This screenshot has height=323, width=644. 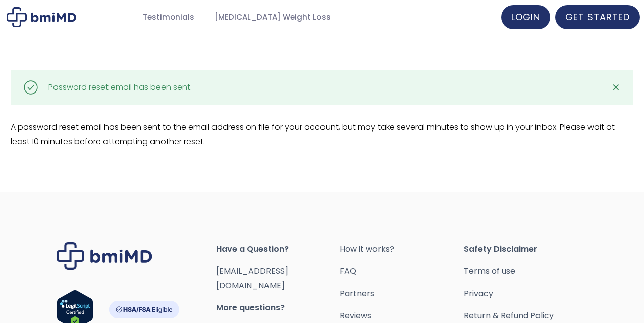 I want to click on a: GET STARTED, so click(x=598, y=17).